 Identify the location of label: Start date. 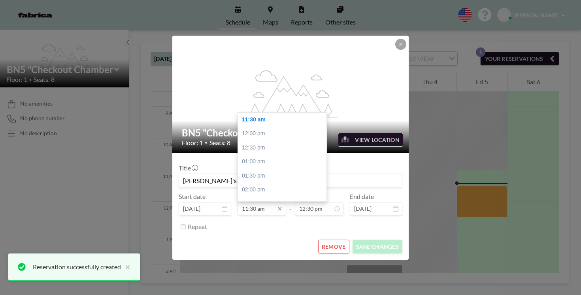
(192, 196).